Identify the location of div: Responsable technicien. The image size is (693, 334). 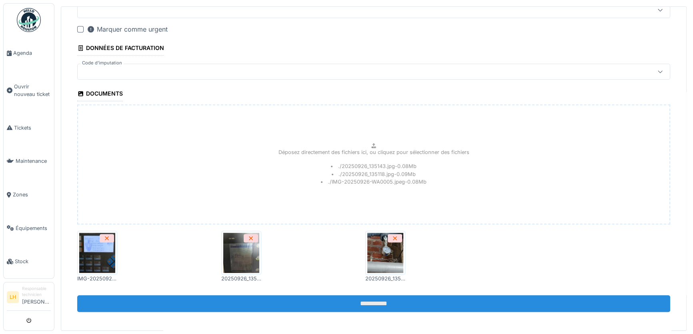
(36, 292).